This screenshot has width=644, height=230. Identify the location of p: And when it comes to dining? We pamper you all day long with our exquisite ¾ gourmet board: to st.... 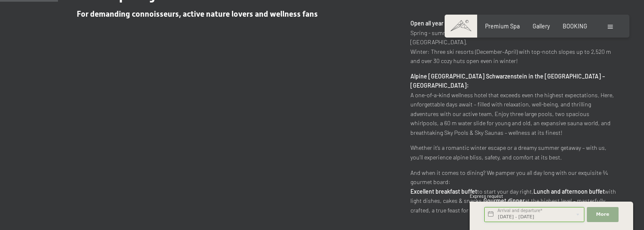
(513, 192).